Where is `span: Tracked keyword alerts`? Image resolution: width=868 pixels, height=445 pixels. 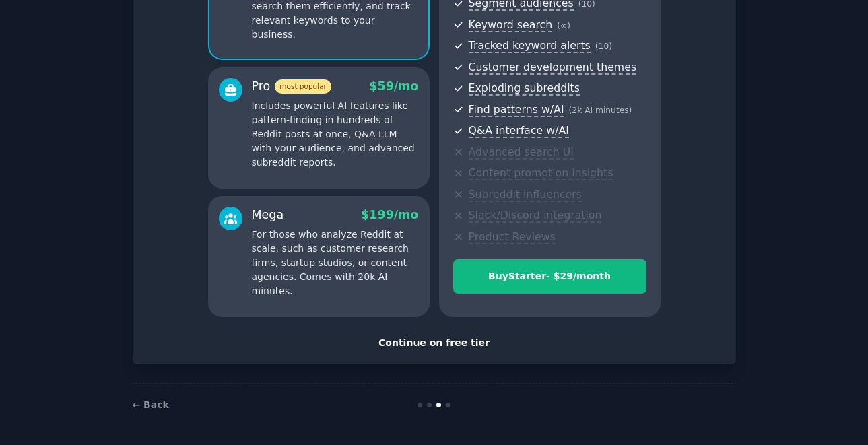 span: Tracked keyword alerts is located at coordinates (529, 46).